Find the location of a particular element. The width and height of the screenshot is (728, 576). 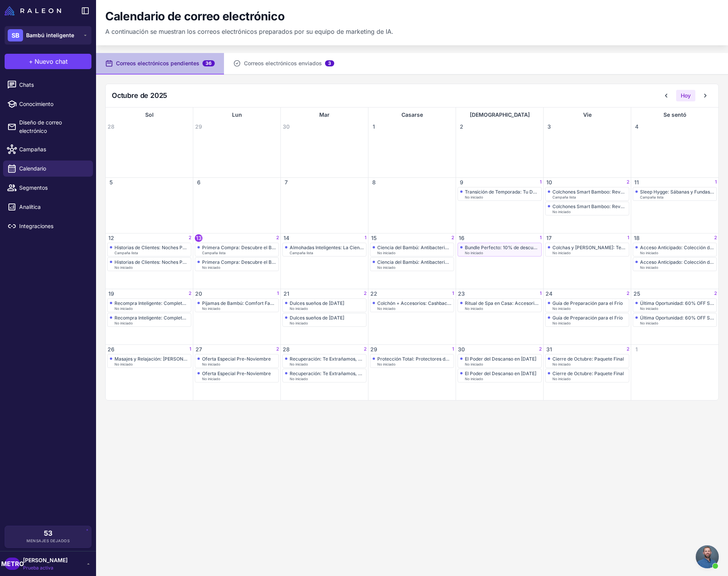

a: Chats is located at coordinates (48, 84).